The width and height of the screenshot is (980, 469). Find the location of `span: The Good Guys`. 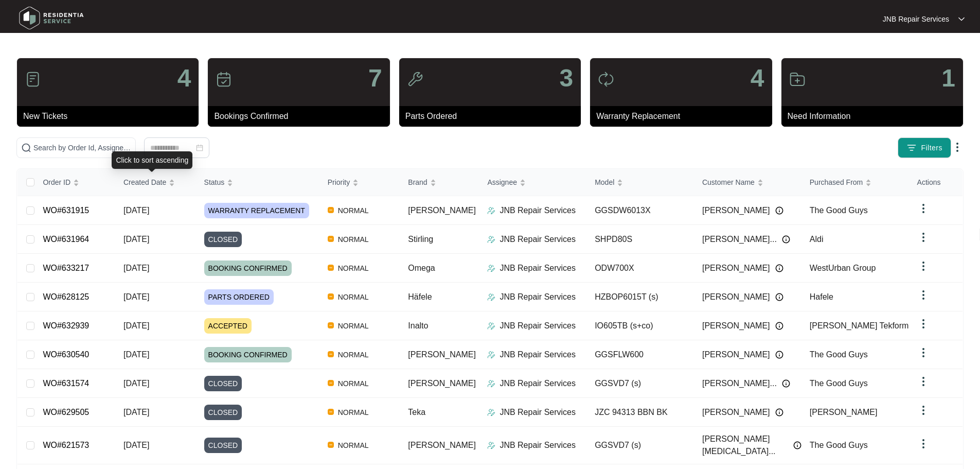

span: The Good Guys is located at coordinates (839, 210).